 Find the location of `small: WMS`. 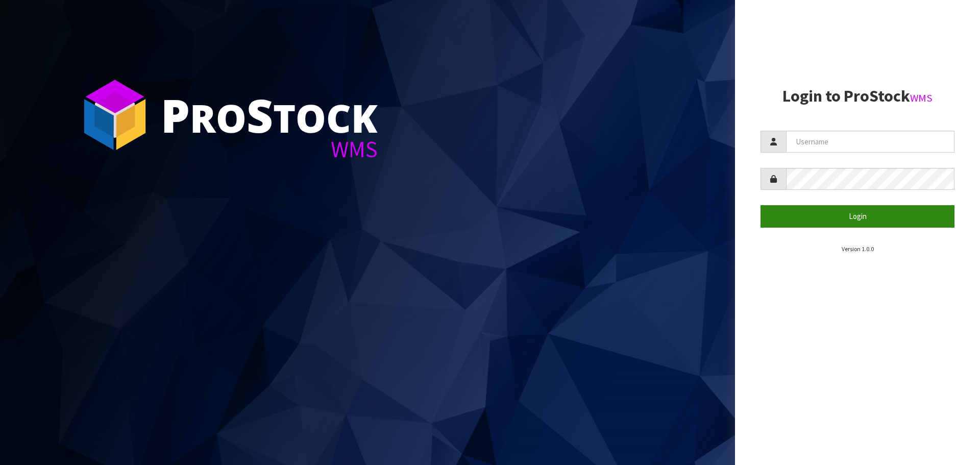

small: WMS is located at coordinates (921, 98).